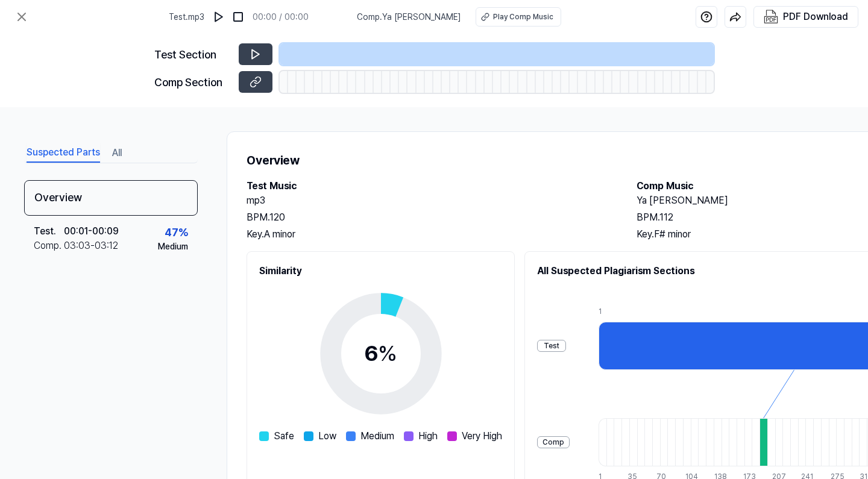  Describe the element at coordinates (816, 17) in the screenshot. I see `div: PDF Download` at that location.